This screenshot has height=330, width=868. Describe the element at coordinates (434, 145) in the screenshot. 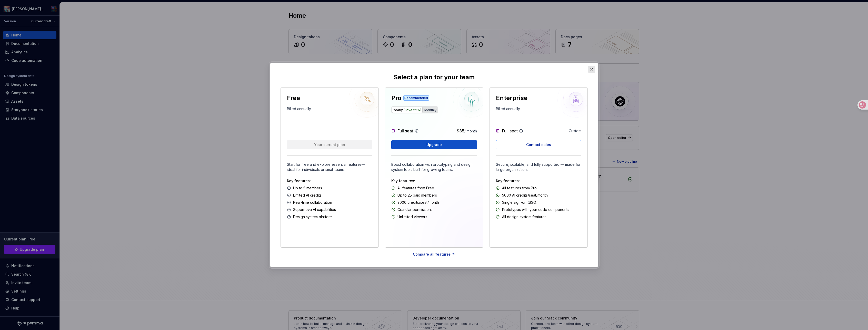

I see `button: Upgrade` at that location.